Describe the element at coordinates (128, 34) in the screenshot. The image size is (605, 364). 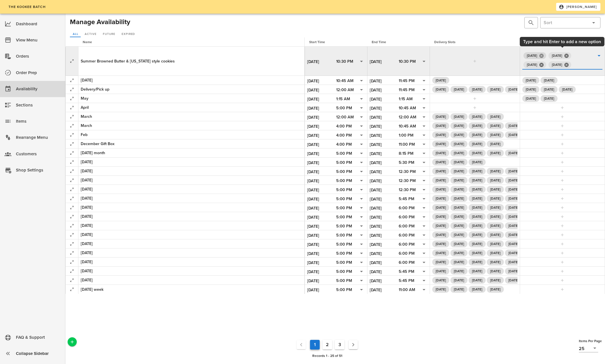
I see `a: Expired` at that location.